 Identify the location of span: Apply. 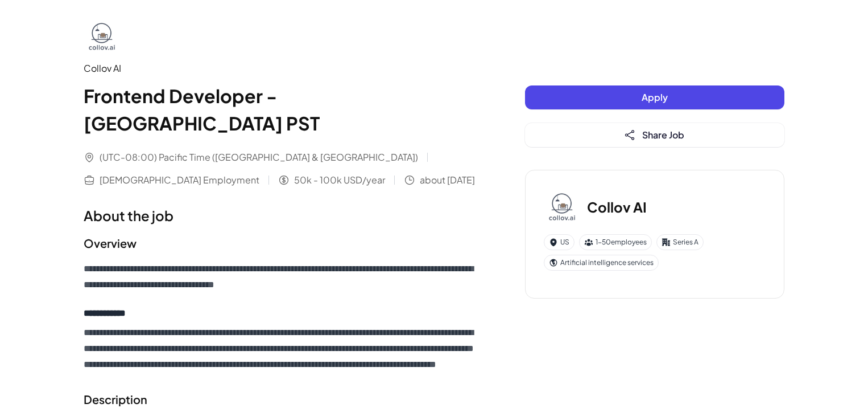
(655, 96).